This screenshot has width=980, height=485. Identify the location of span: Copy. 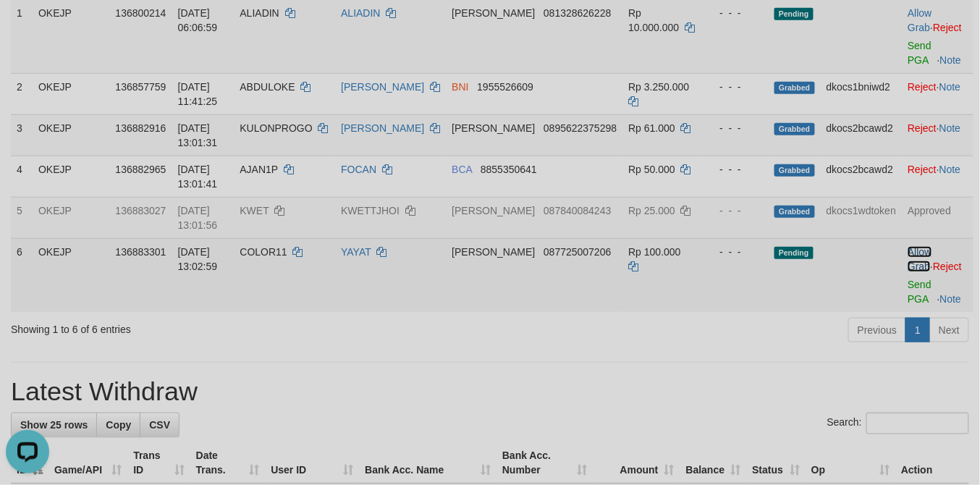
(118, 425).